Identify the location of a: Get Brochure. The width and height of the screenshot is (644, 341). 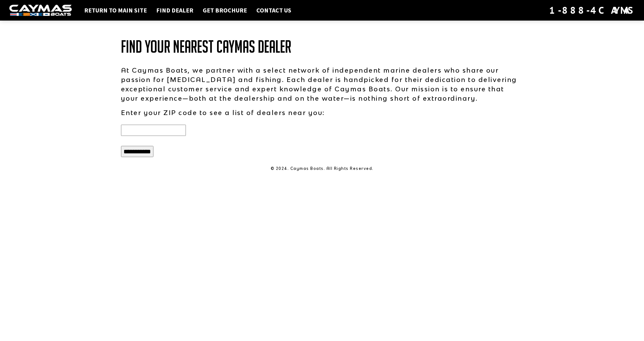
(225, 10).